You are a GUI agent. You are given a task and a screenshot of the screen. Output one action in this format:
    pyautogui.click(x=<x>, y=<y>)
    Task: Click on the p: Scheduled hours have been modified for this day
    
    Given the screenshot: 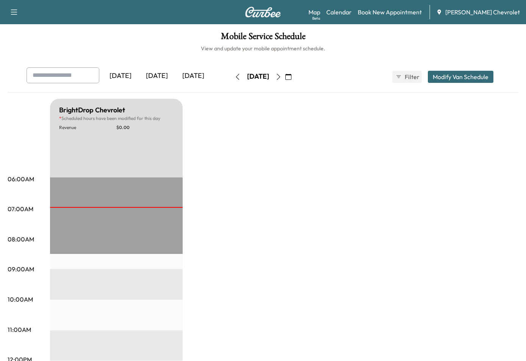 What is the action you would take?
    pyautogui.click(x=116, y=119)
    